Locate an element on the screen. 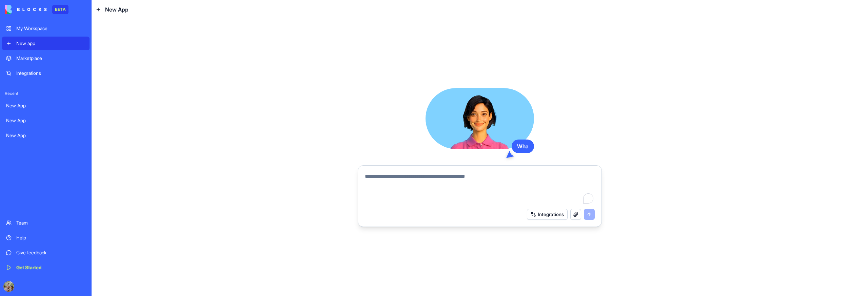 The image size is (868, 296). a: Help is located at coordinates (45, 238).